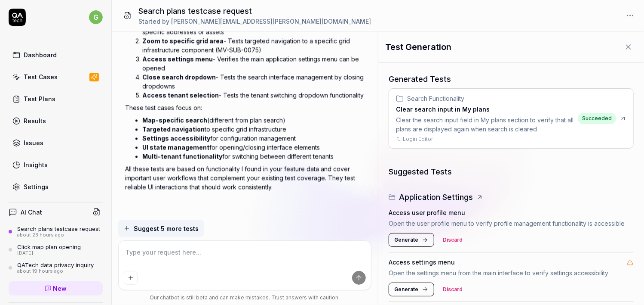  What do you see at coordinates (166, 228) in the screenshot?
I see `span: Suggest 5 more tests` at bounding box center [166, 228].